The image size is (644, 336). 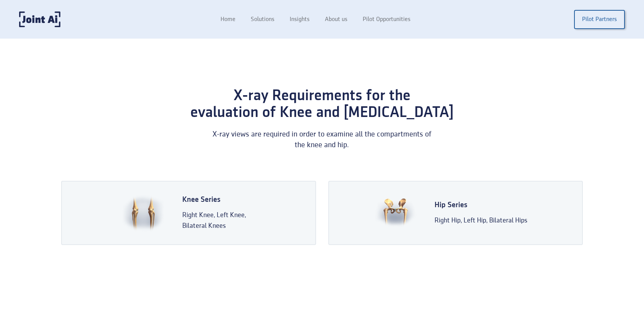 I want to click on a: Insights, so click(x=300, y=20).